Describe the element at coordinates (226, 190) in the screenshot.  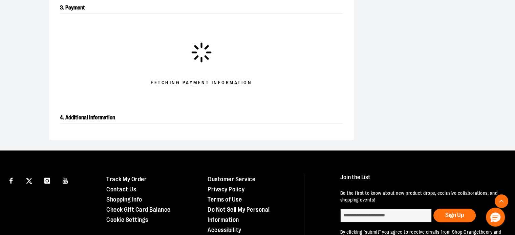
I see `a: Privacy Policy` at that location.